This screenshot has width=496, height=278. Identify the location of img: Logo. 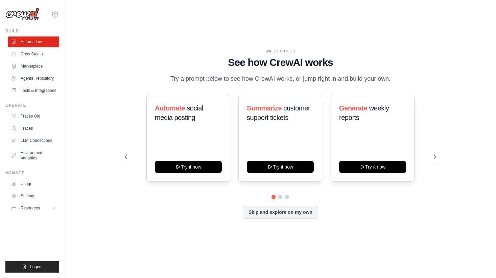
(22, 14).